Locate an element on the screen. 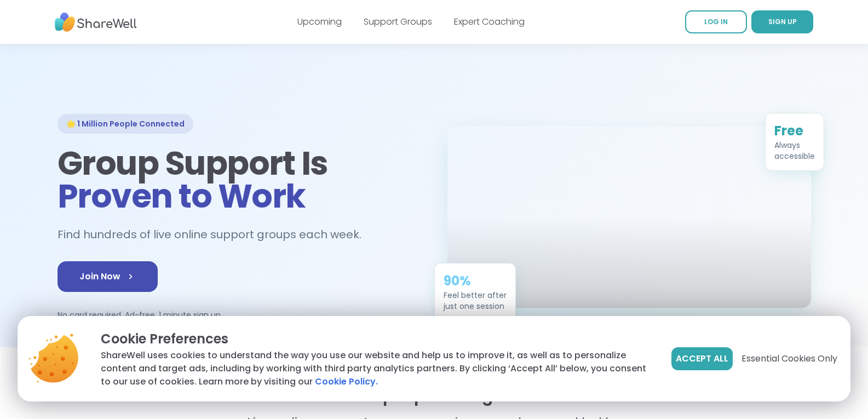 The width and height of the screenshot is (868, 419). a: Cookie Policy. is located at coordinates (346, 382).